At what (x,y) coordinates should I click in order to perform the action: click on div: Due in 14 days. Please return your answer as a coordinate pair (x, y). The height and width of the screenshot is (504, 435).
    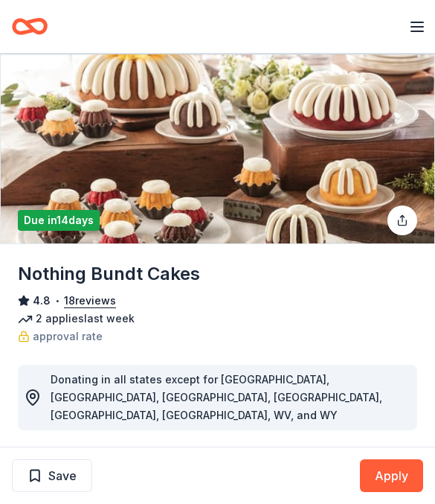
    Looking at the image, I should click on (59, 220).